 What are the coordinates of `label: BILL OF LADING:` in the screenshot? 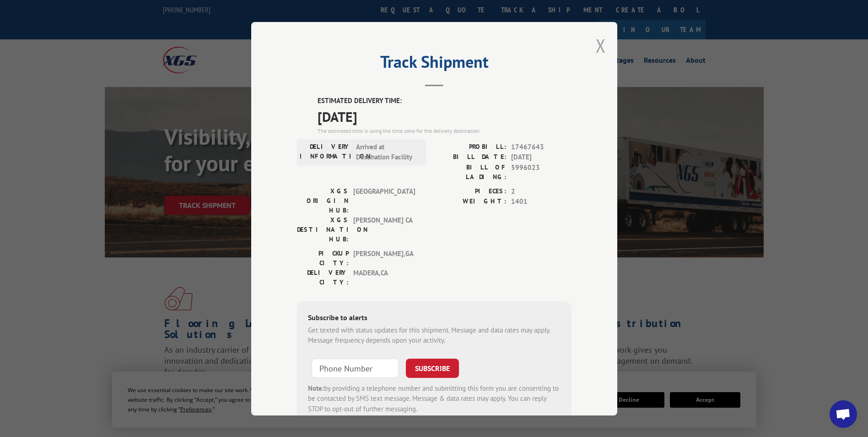 It's located at (470, 172).